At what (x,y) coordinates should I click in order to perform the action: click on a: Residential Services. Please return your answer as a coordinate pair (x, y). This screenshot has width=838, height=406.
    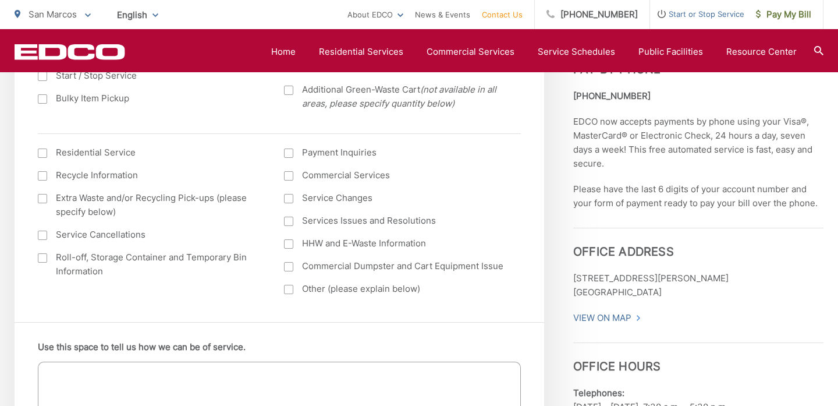
    Looking at the image, I should click on (361, 52).